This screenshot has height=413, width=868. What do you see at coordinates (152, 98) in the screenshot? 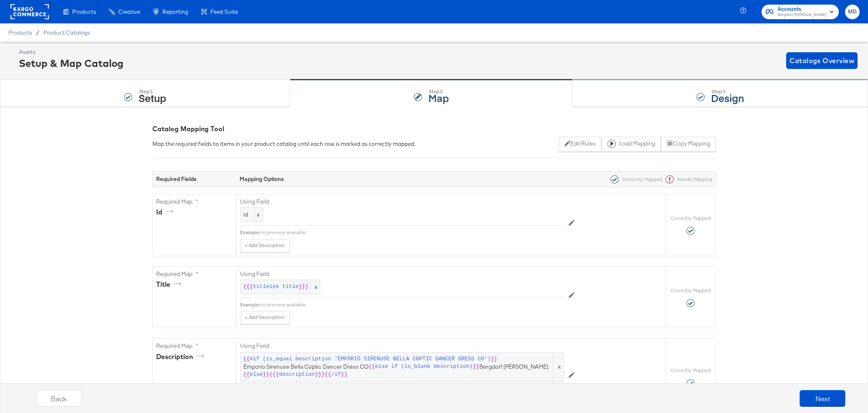
I see `strong: Setup` at bounding box center [152, 98].